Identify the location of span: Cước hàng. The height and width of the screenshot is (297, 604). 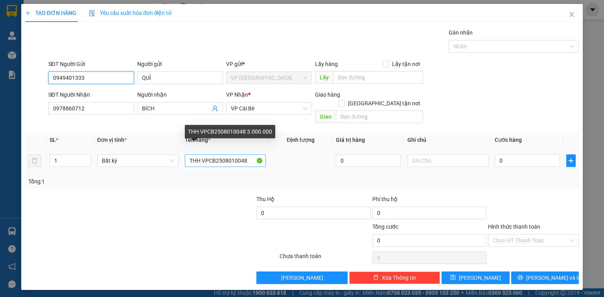
(508, 140).